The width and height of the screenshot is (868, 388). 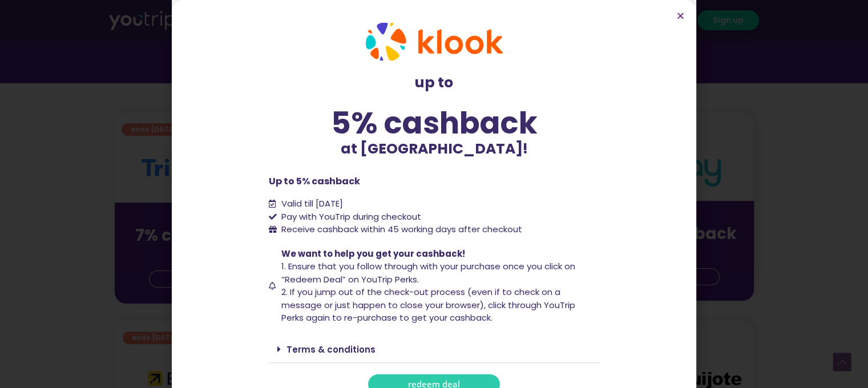 I want to click on span: Pay with YouTrip during checkout, so click(x=350, y=217).